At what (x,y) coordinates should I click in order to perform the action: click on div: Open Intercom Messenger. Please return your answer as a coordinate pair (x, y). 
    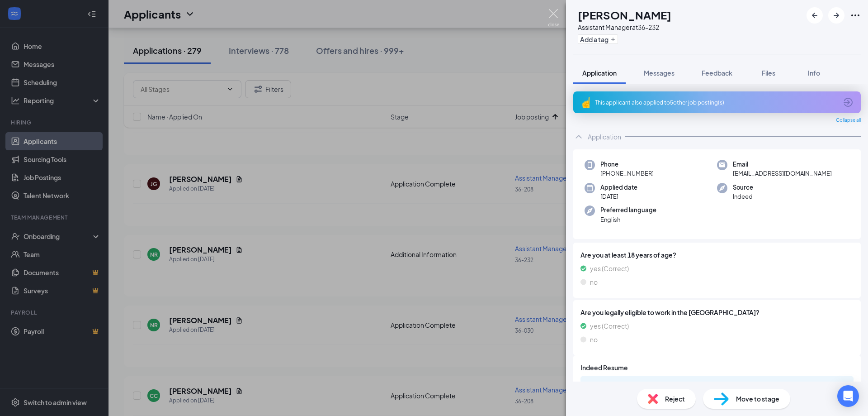
    Looking at the image, I should click on (848, 396).